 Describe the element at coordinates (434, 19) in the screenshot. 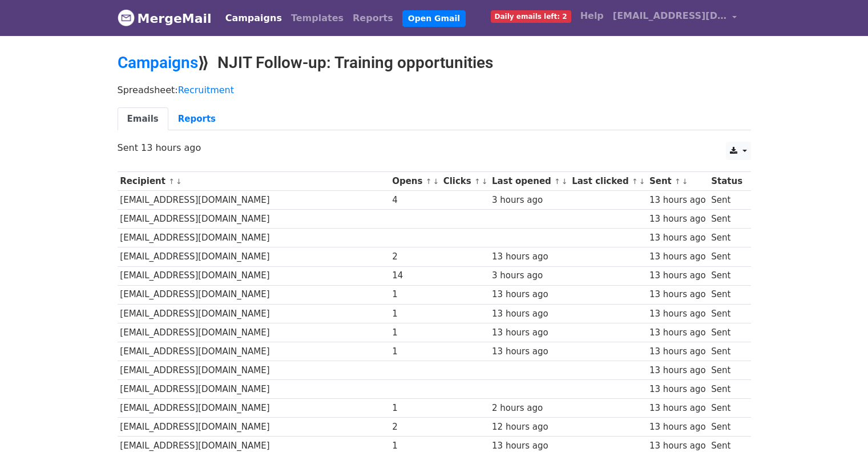

I see `a: Open Gmail` at that location.